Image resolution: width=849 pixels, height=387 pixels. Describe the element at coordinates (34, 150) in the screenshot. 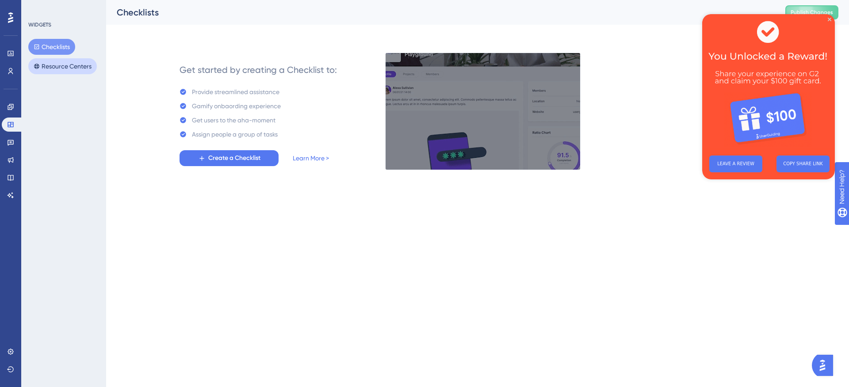

I see `button: LEAVE A REVIEW` at that location.